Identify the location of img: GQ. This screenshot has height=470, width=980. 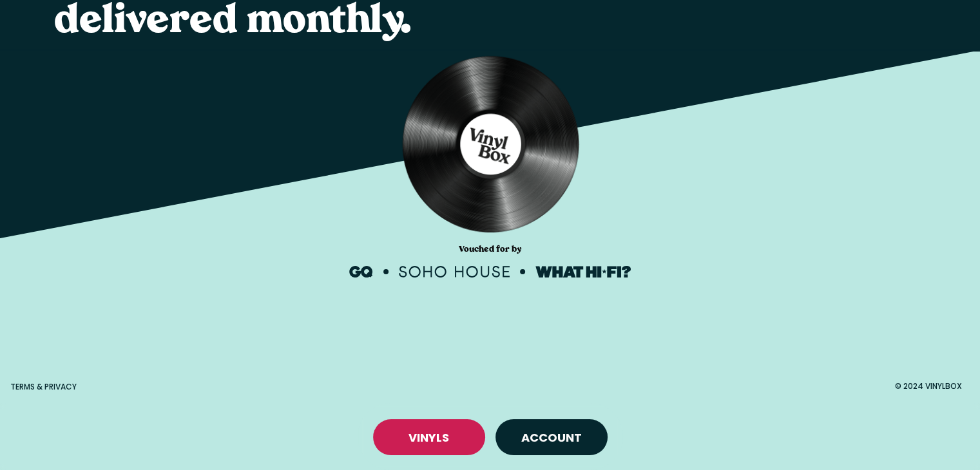
(361, 272).